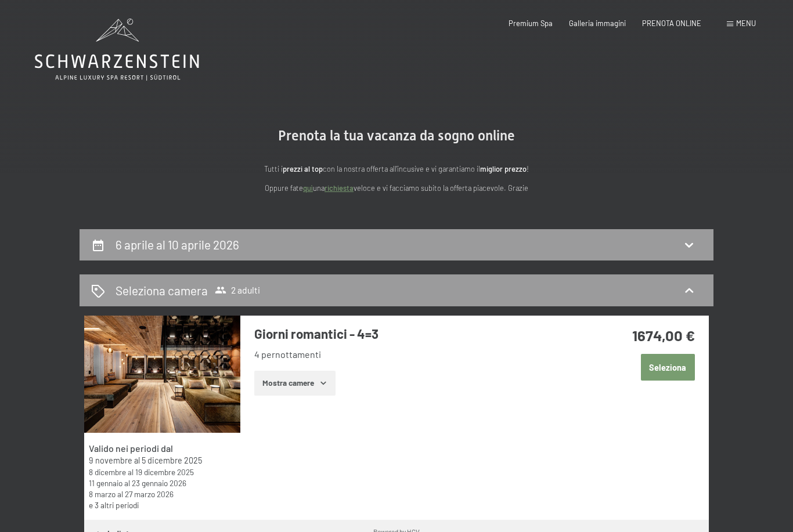 Image resolution: width=793 pixels, height=532 pixels. I want to click on p: Tutti i con la nostra offerta all'incusive e vi garantiamo il !, so click(397, 169).